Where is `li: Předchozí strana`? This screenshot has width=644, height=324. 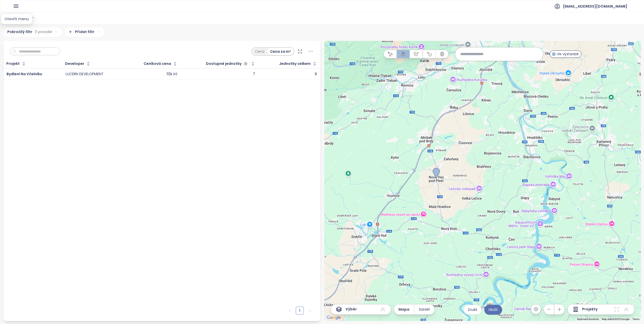 li: Předchozí strana is located at coordinates (290, 311).